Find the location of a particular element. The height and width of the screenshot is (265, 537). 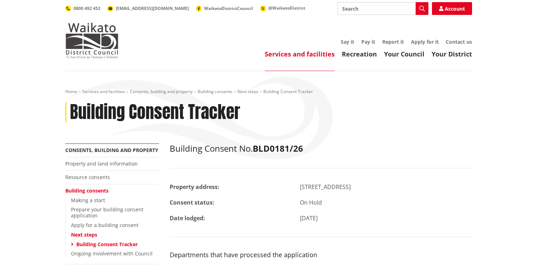

a: 0800 492 452 is located at coordinates (83, 8).